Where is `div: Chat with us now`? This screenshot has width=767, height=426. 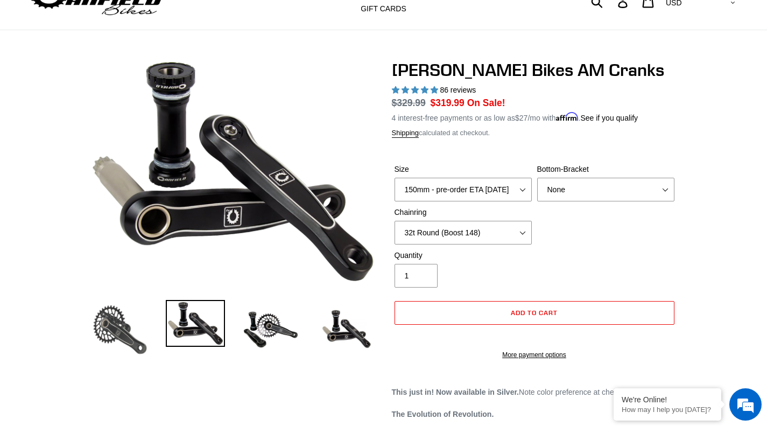
div: Chat with us now is located at coordinates (135, 67).